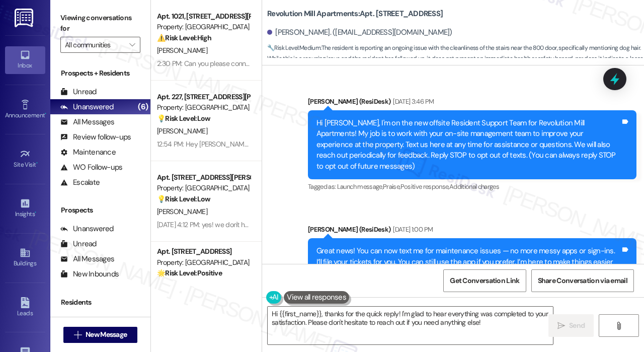  Describe the element at coordinates (25, 18) in the screenshot. I see `img: ResiDesk Logo` at that location.